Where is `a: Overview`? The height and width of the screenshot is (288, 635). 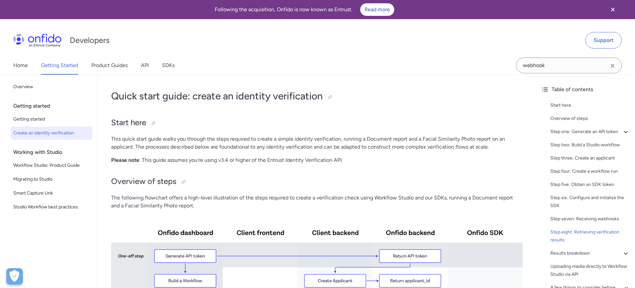 a: Overview is located at coordinates (51, 87).